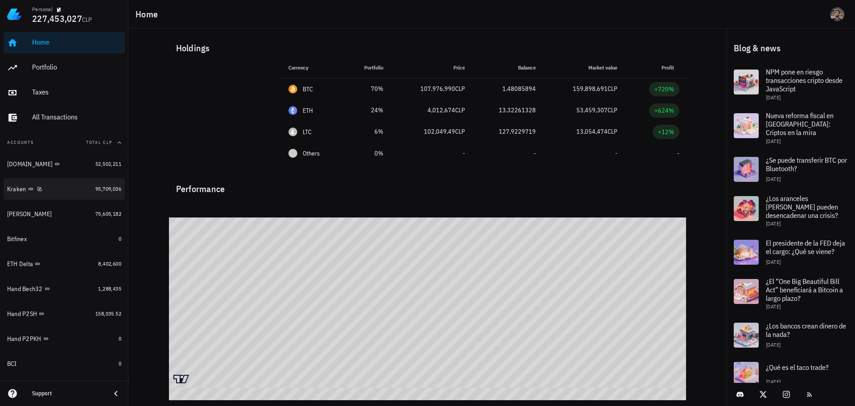  Describe the element at coordinates (837, 14) in the screenshot. I see `div: avatar` at that location.